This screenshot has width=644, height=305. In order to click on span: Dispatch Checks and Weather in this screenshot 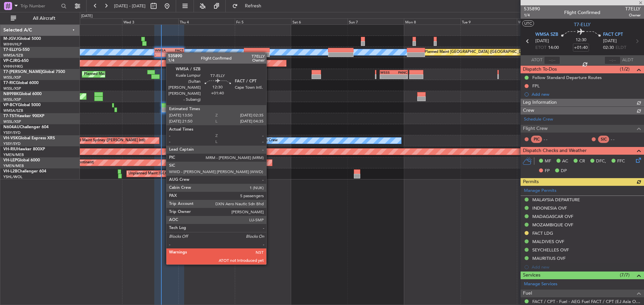, I will do `click(554, 151)`.